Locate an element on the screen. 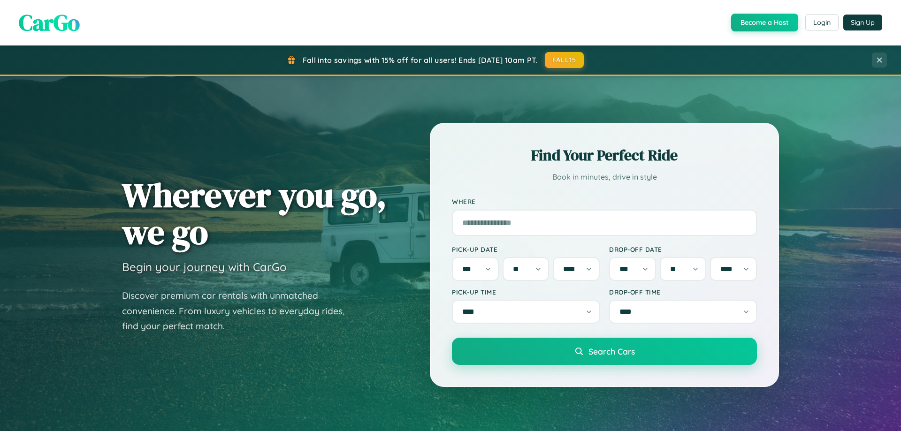 This screenshot has width=901, height=431. button: Sign Up is located at coordinates (863, 23).